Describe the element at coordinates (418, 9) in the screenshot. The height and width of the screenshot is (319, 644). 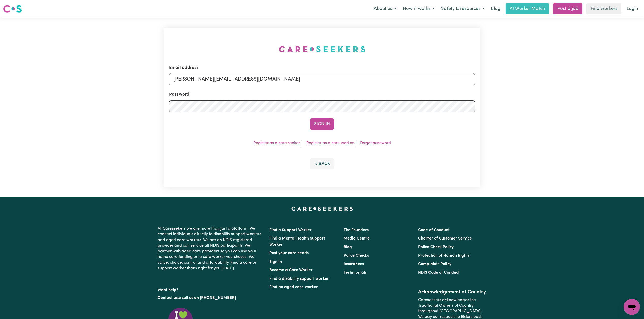
I see `button: How it works` at that location.